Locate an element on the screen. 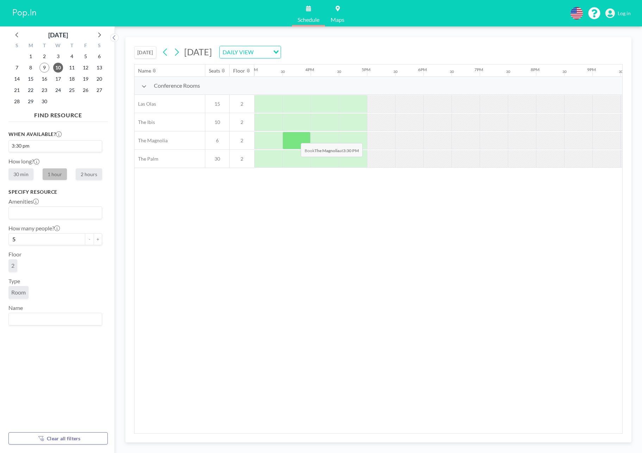 Image resolution: width=642 pixels, height=453 pixels. label: Name is located at coordinates (15, 308).